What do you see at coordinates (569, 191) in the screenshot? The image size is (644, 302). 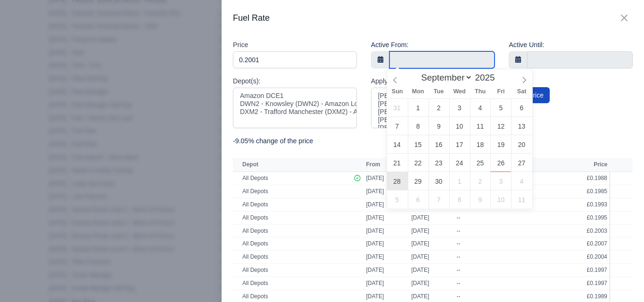 I see `td: £0.1985` at bounding box center [569, 191].